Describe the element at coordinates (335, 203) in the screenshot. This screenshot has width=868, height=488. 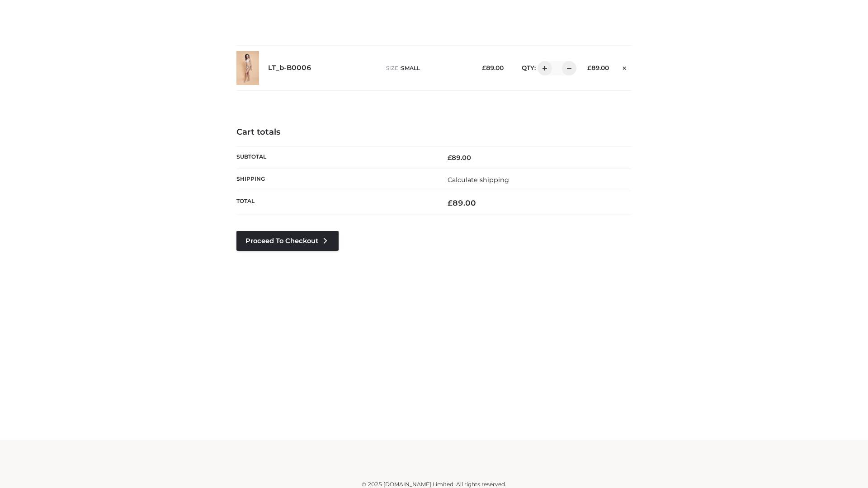
I see `th: Total` at that location.